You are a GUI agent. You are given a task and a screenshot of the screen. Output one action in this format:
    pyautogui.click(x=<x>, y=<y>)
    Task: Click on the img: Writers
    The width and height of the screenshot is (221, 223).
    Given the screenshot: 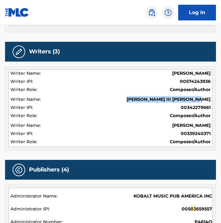 What is the action you would take?
    pyautogui.click(x=19, y=52)
    